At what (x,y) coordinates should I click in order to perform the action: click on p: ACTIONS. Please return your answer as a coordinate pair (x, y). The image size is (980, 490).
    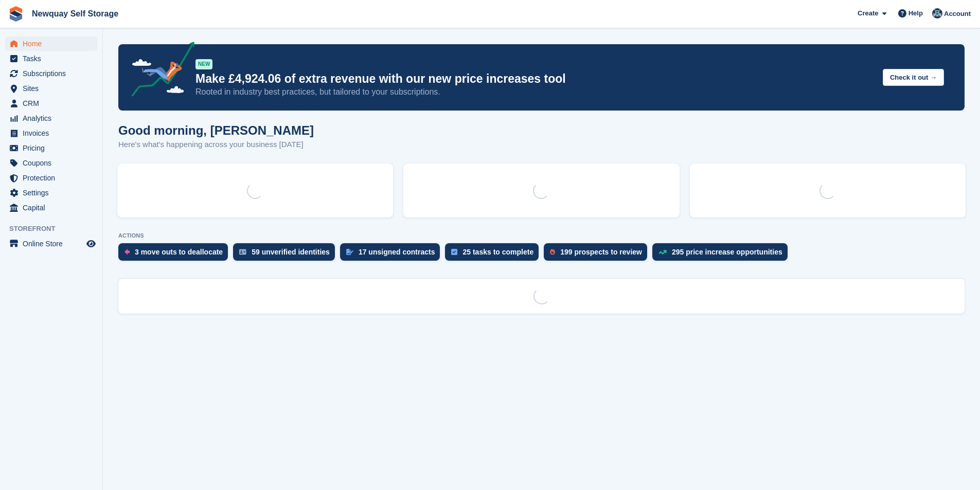
    Looking at the image, I should click on (541, 236).